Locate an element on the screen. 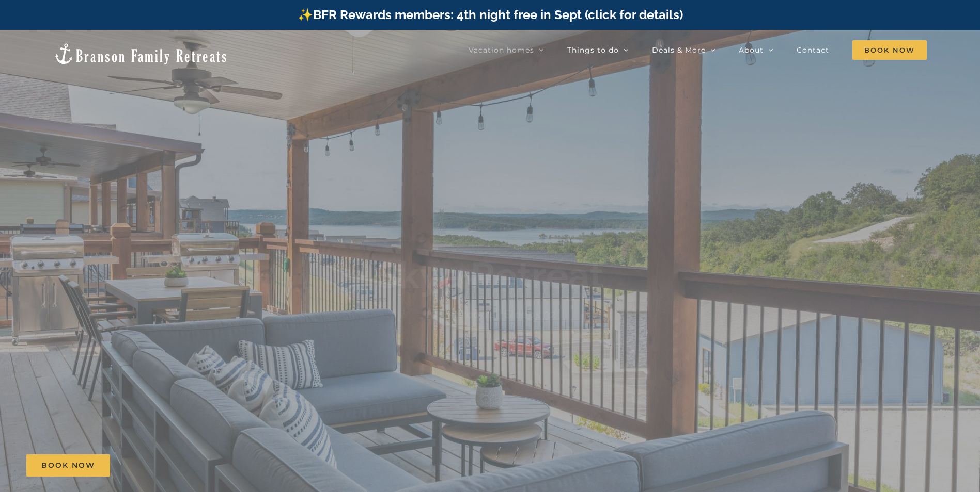 This screenshot has height=492, width=980. span: About is located at coordinates (751, 50).